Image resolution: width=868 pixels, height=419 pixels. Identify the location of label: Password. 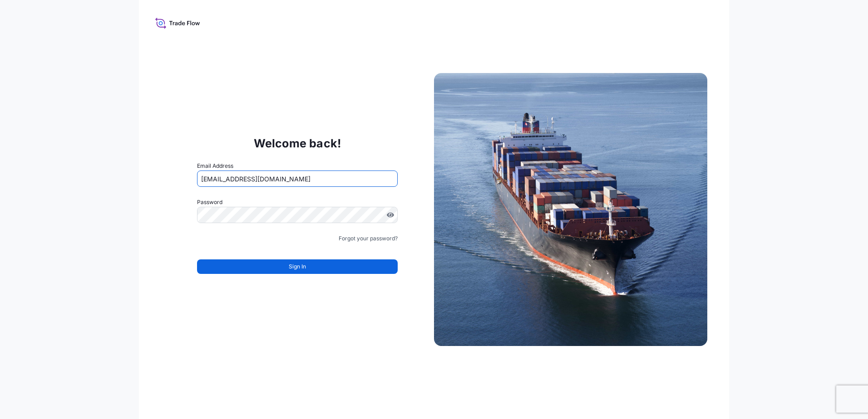
(298, 203).